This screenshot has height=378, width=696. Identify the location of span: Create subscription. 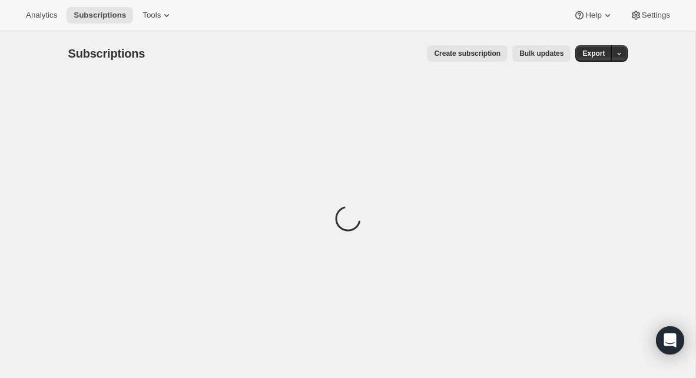
(467, 54).